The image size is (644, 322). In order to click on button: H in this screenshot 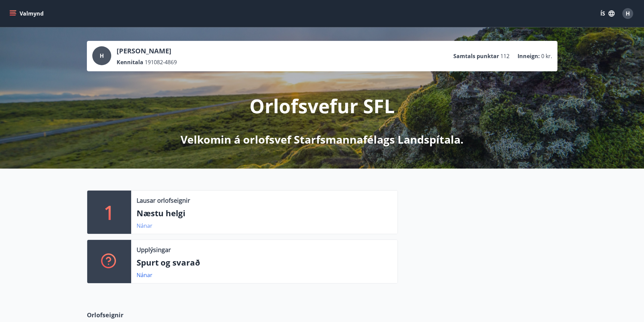, I will do `click(628, 14)`.